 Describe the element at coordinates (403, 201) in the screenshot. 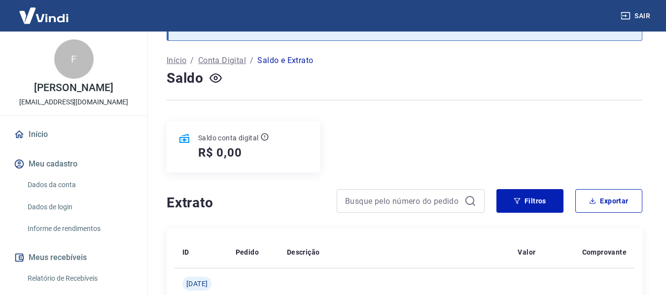

I see `input: Busque pelo número do pedido` at that location.